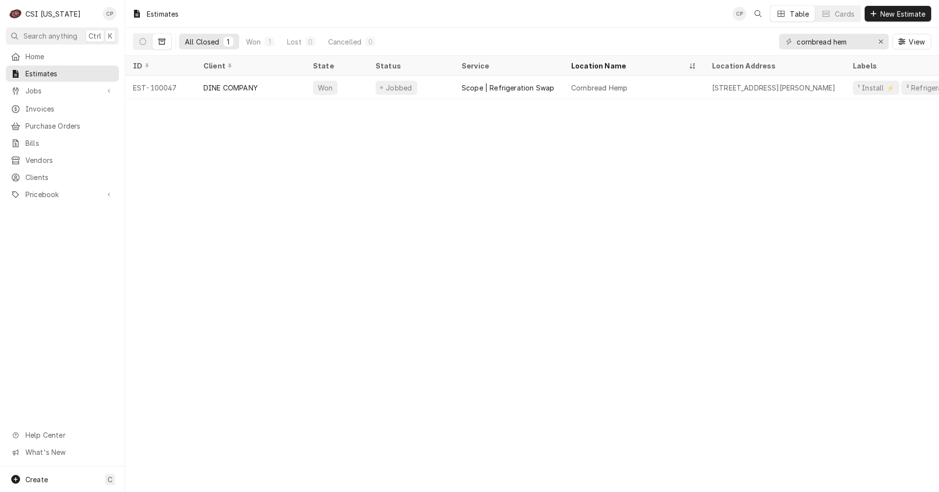 The height and width of the screenshot is (492, 939). I want to click on a: Go to Jobs, so click(62, 90).